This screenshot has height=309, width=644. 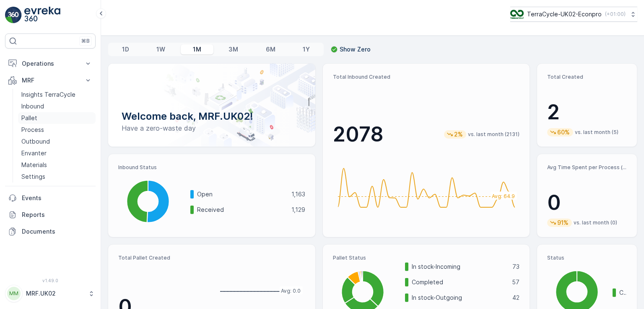 I want to click on p: In stock-Incoming, so click(x=459, y=267).